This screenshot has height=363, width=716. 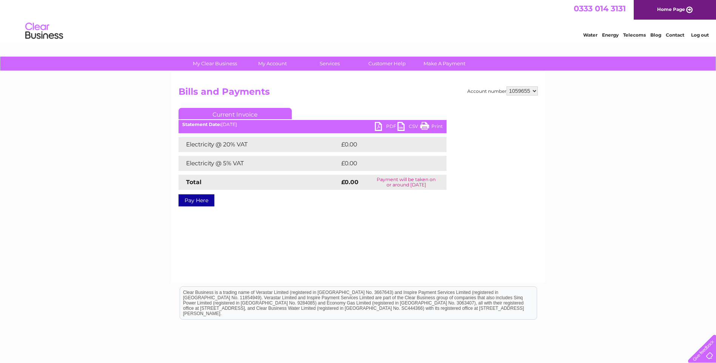 I want to click on h2: Bills and Payments, so click(x=358, y=94).